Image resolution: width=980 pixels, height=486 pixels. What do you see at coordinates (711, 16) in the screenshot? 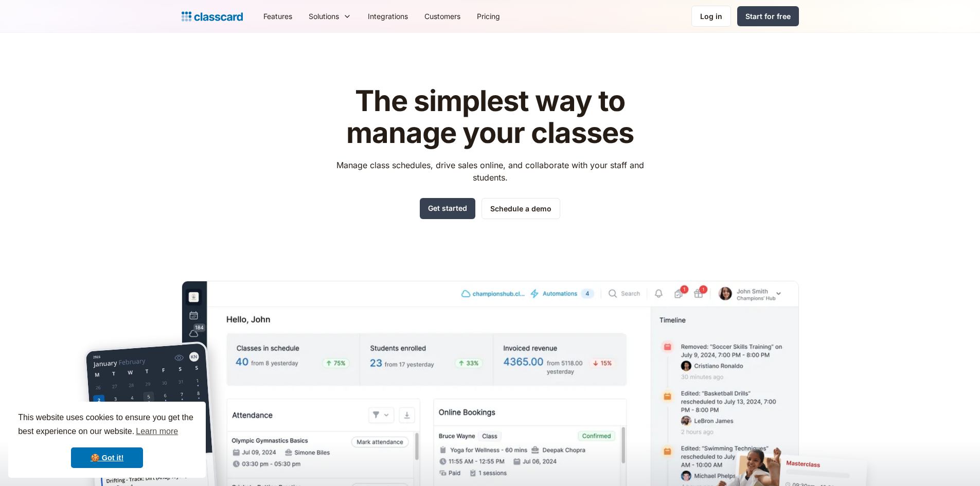
I see `a: Log in` at bounding box center [711, 16].